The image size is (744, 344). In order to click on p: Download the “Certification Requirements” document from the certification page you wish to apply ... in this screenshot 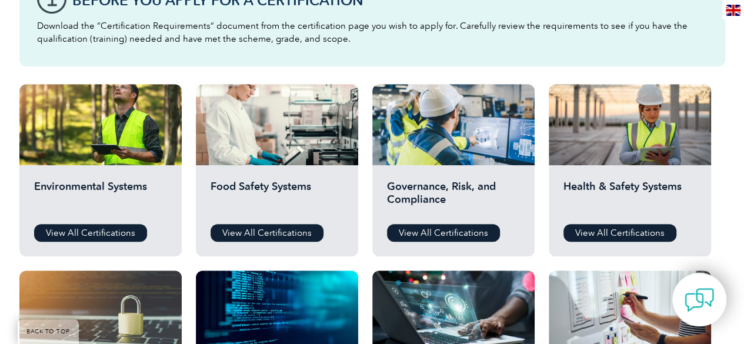, I will do `click(372, 32)`.